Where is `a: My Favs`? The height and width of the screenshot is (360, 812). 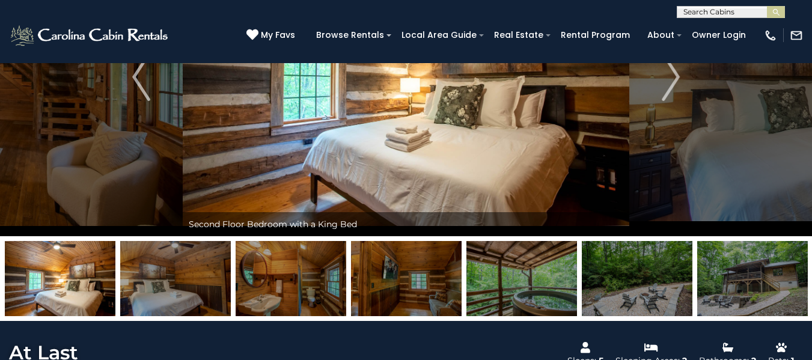 a: My Favs is located at coordinates (272, 35).